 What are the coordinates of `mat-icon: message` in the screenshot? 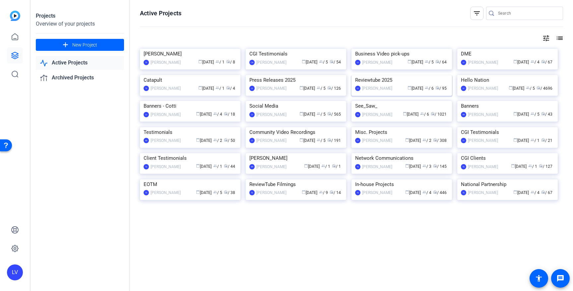 It's located at (561, 278).